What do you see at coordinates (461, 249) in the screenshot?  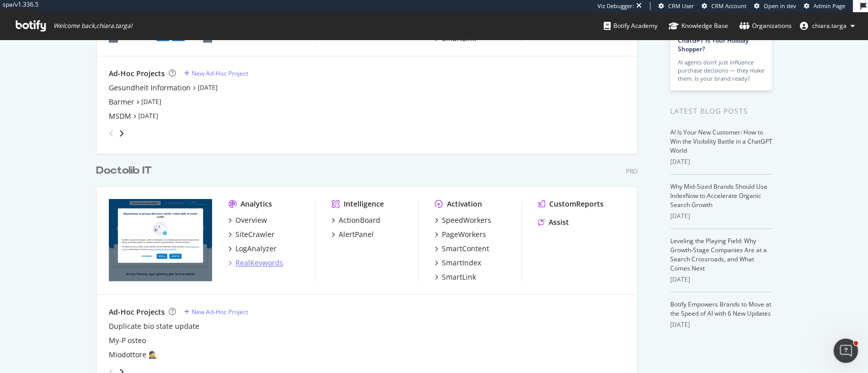 I see `a: SmartContent` at bounding box center [461, 249].